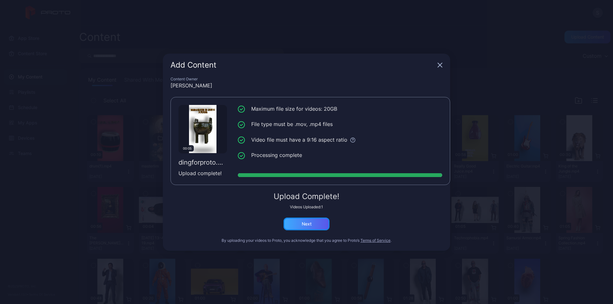 This screenshot has height=304, width=613. I want to click on div: Content Owner, so click(306, 79).